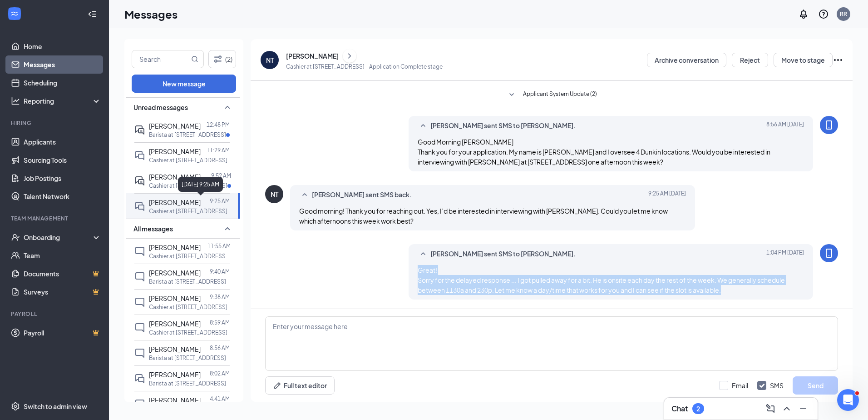 The width and height of the screenshot is (868, 420). Describe the element at coordinates (219, 246) in the screenshot. I see `p: 11:55 AM` at that location.